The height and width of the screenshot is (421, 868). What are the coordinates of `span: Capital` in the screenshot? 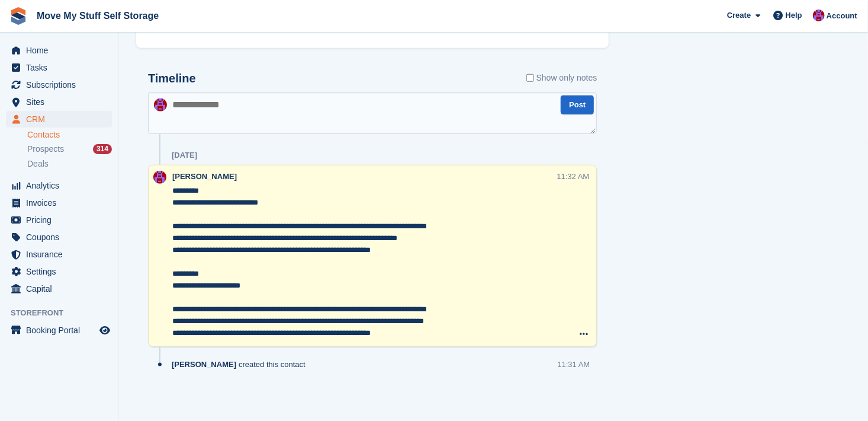 It's located at (62, 289).